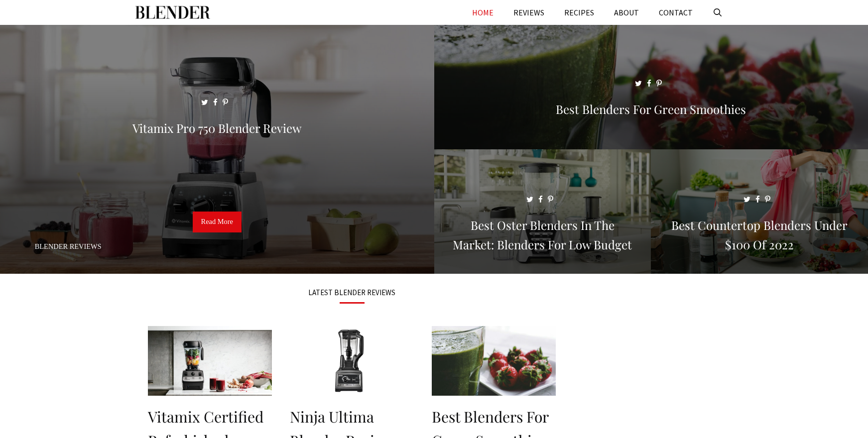 The width and height of the screenshot is (868, 438). What do you see at coordinates (760, 267) in the screenshot?
I see `a: Best Countertop Blenders Under $100 of 2022` at bounding box center [760, 267].